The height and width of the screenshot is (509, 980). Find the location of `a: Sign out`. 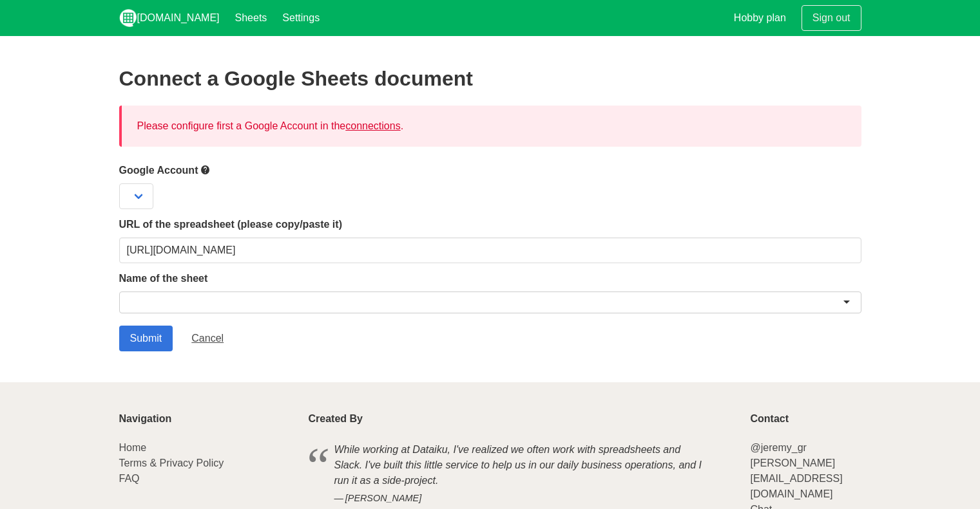

a: Sign out is located at coordinates (831, 18).